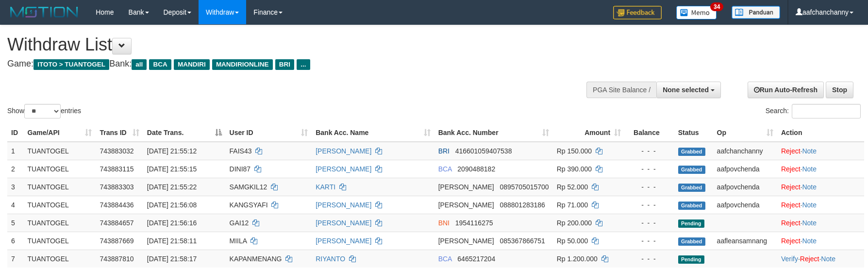  I want to click on span: Rp 1.200.000, so click(577, 259).